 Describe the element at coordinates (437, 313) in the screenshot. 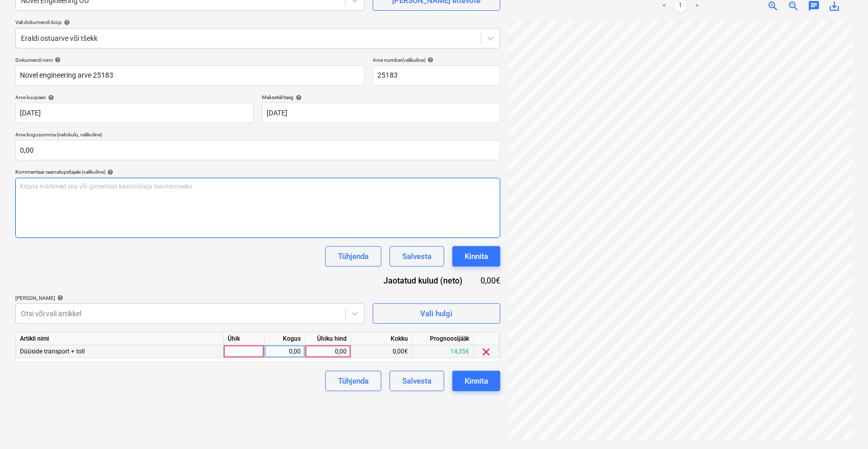

I see `button: Vali hulgi` at that location.